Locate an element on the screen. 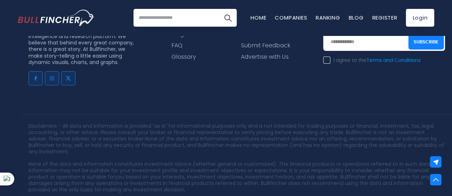 This screenshot has width=452, height=196. a: Go to twitter is located at coordinates (68, 78).